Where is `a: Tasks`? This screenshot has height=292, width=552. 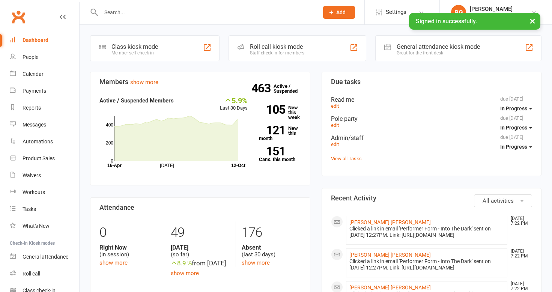
a: Tasks is located at coordinates (44, 209).